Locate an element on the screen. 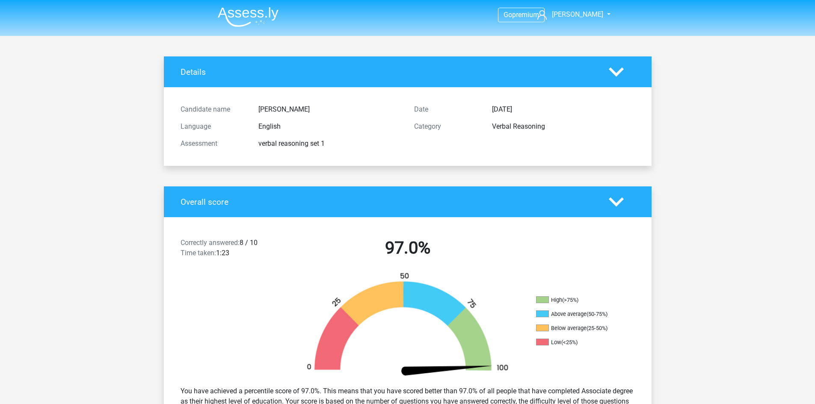 Image resolution: width=815 pixels, height=404 pixels. span: Correctly answered: is located at coordinates (210, 242).